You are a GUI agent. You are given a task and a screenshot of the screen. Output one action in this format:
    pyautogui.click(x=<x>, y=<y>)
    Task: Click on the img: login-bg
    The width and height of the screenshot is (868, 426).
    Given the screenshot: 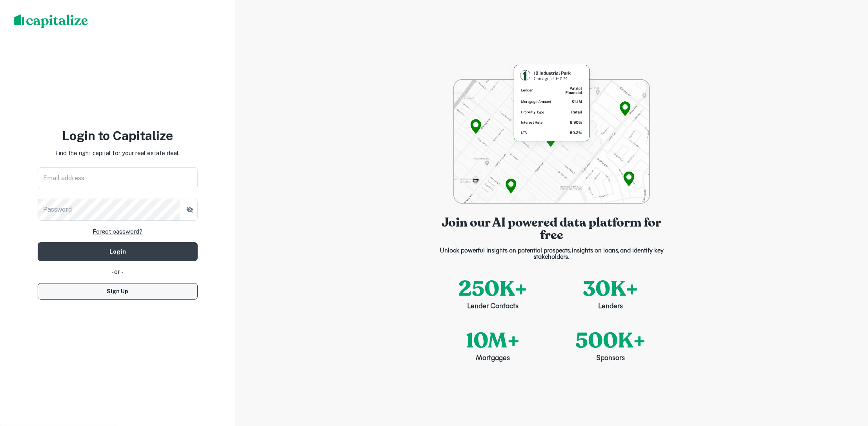 What is the action you would take?
    pyautogui.click(x=551, y=133)
    